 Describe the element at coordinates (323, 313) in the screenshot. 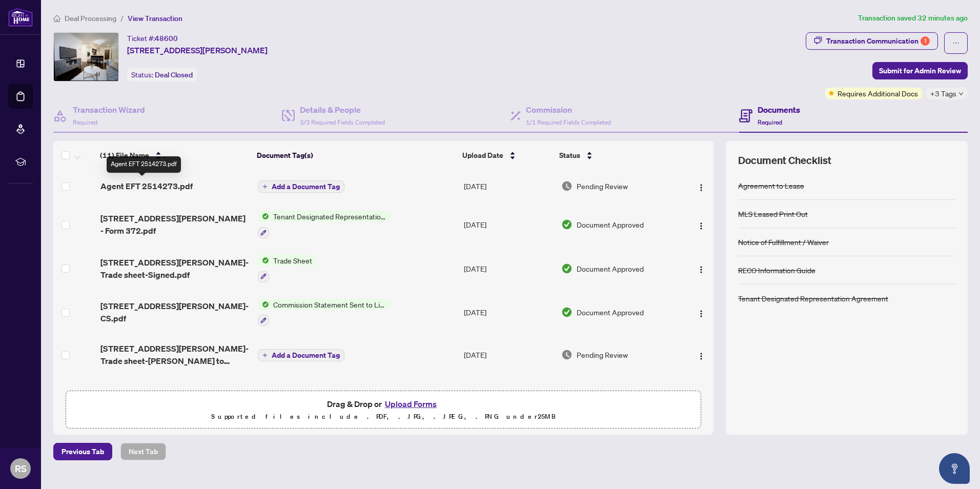

I see `button: Status IconCommission Statement Sent to Listing Brokerage` at that location.